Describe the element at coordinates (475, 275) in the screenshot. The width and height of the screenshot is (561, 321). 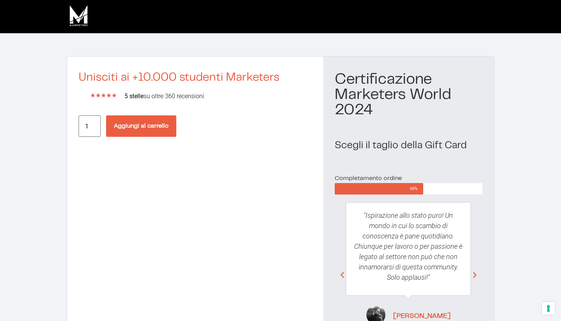
I see `div: Next slide` at that location.